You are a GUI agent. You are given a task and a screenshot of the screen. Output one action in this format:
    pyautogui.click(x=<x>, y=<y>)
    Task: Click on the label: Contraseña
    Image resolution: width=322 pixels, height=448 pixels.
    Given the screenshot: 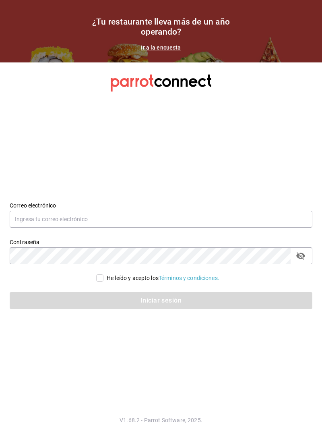 What is the action you would take?
    pyautogui.click(x=161, y=242)
    